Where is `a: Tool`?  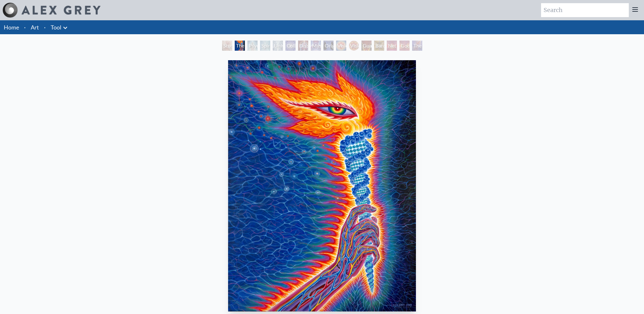
a: Tool is located at coordinates (56, 27).